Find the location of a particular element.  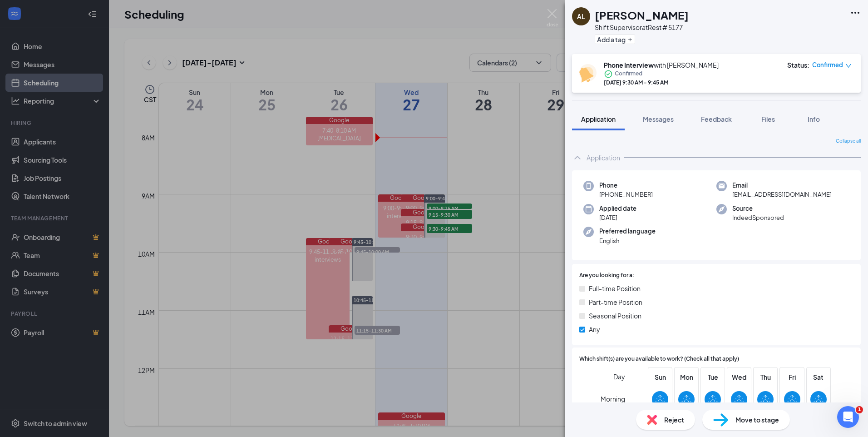

span: Morning is located at coordinates (613, 399).